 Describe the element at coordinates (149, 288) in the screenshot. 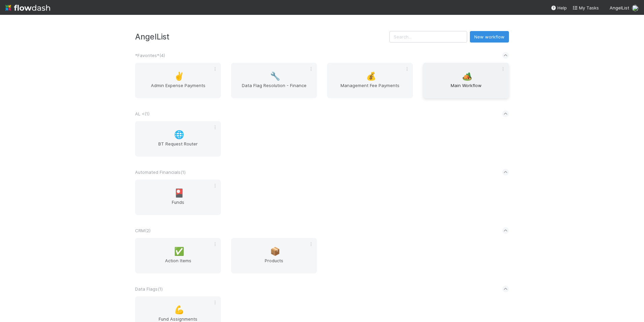

I see `span: Data Flags ( 1 )` at that location.